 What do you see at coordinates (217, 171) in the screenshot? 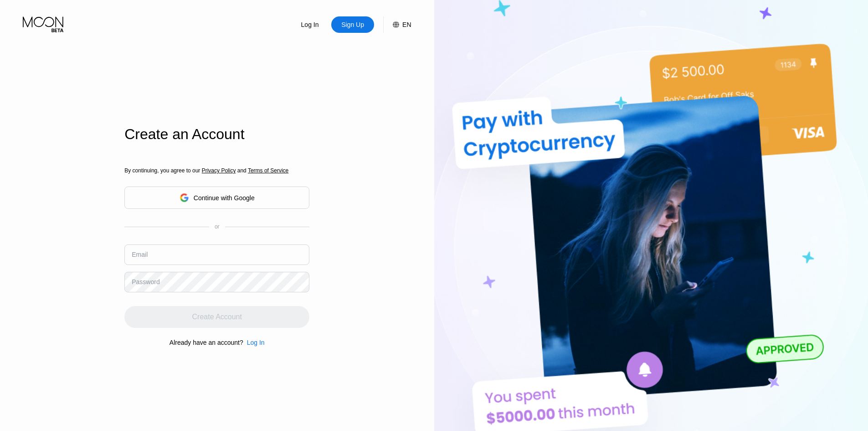
I see `div: By continuing, you agree to our` at bounding box center [217, 171].